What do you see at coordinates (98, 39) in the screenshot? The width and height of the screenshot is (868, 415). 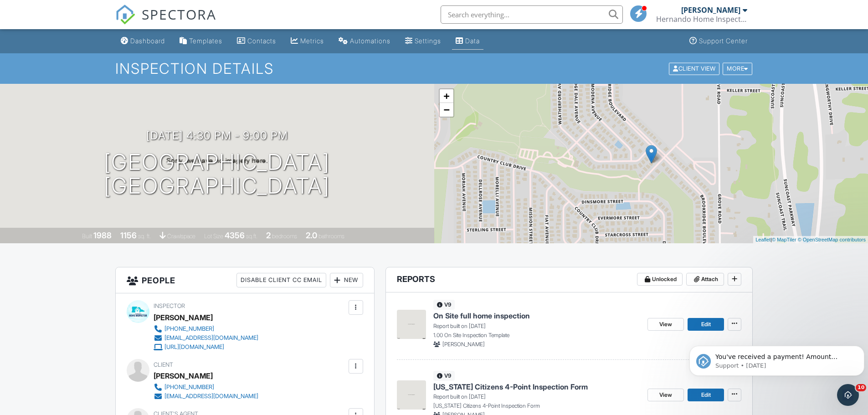 I see `p: Message from Support, sent 2d ago` at bounding box center [98, 39].